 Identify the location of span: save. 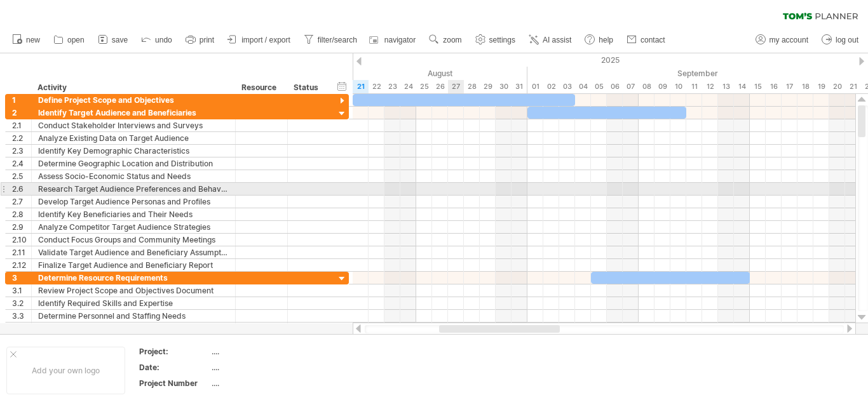
(120, 41).